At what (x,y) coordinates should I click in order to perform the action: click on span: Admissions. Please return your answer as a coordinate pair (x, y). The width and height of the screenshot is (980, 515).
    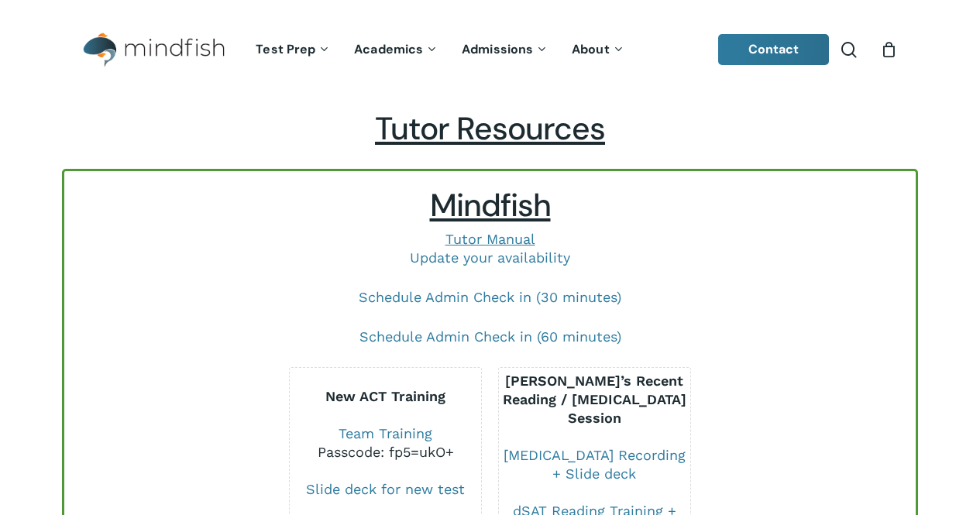
    Looking at the image, I should click on (497, 49).